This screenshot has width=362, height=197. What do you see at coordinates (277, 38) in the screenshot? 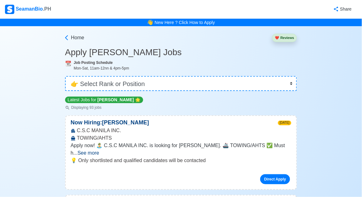
I see `span: heart` at bounding box center [277, 38].